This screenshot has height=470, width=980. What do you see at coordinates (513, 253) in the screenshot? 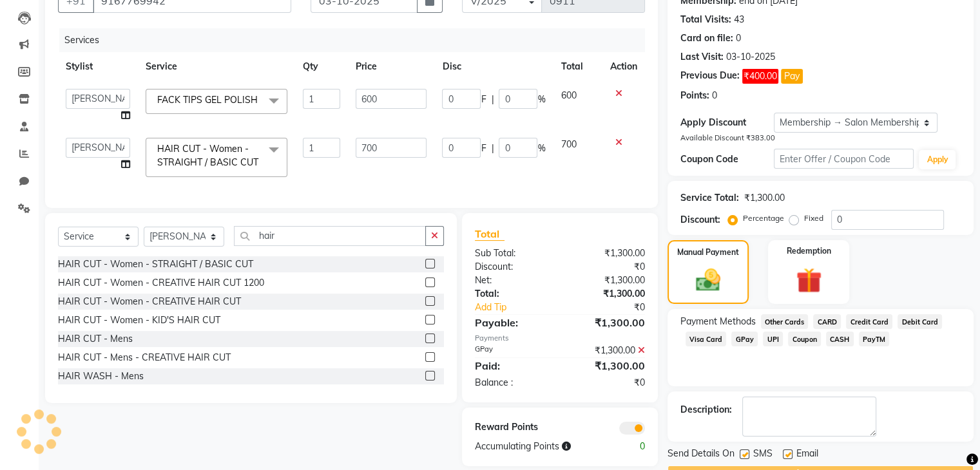
I see `div: Sub Total:` at bounding box center [513, 253].